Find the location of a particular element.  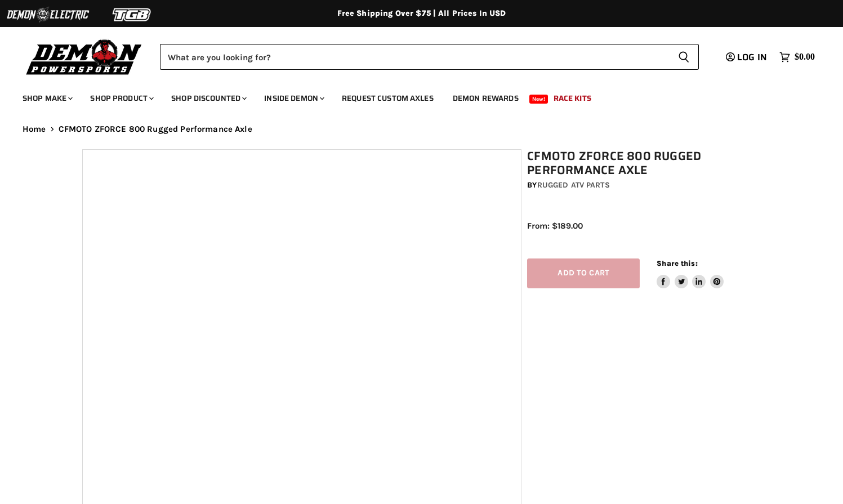

span: $0.00 is located at coordinates (805, 57).